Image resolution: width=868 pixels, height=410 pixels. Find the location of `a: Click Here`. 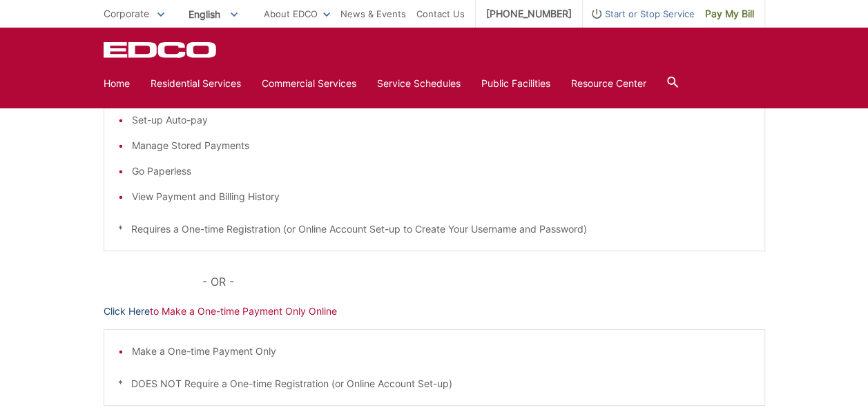

a: Click Here is located at coordinates (127, 311).